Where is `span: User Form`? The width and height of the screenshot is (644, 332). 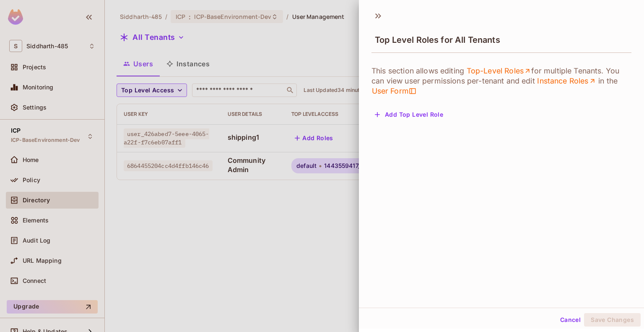 span: User Form is located at coordinates (394, 91).